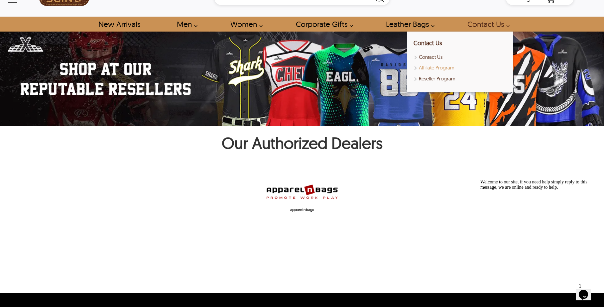  I want to click on a: Shop Women Leather Jackets, so click(244, 24).